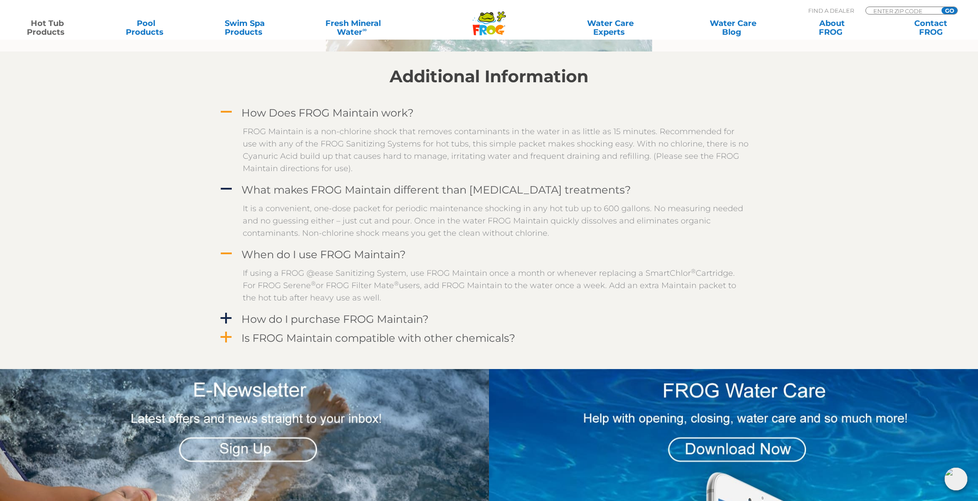  Describe the element at coordinates (832, 28) in the screenshot. I see `a: AboutFROG` at that location.